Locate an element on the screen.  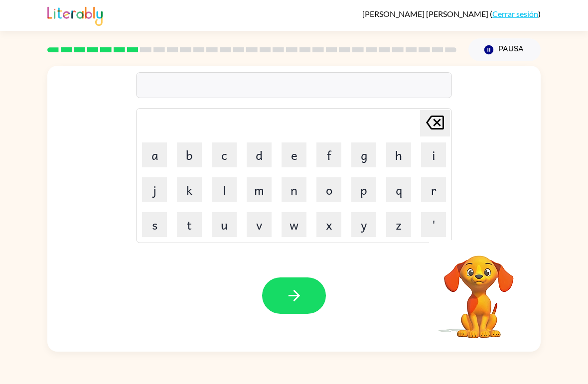
button: q is located at coordinates (399, 190).